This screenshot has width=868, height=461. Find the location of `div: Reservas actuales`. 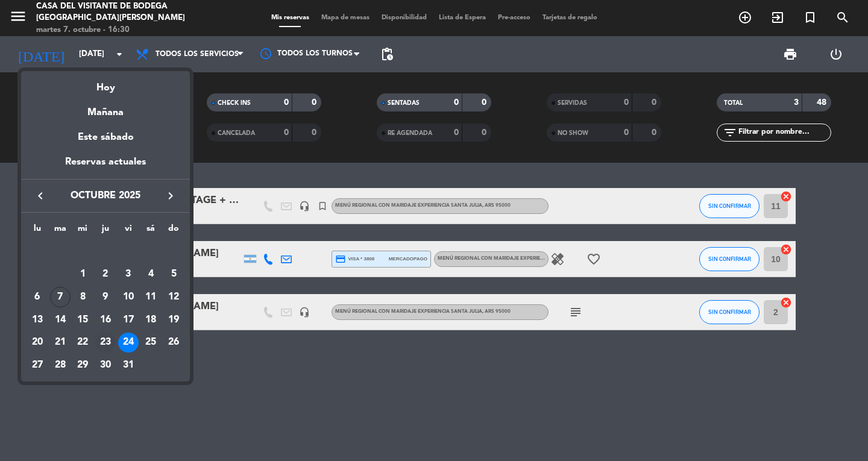

div: Reservas actuales is located at coordinates (105, 166).